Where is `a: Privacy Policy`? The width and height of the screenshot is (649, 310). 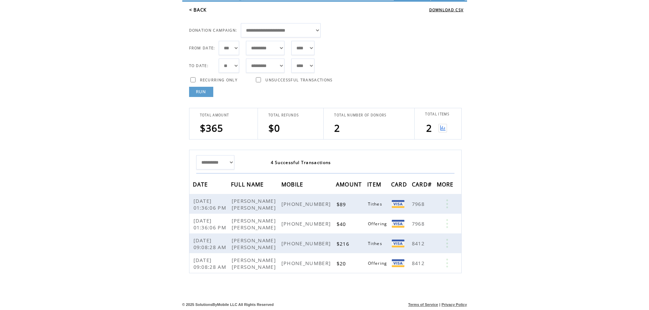 a: Privacy Policy is located at coordinates (454, 305).